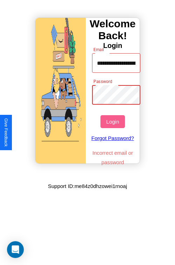  What do you see at coordinates (15, 249) in the screenshot?
I see `div: Open Intercom Messenger` at bounding box center [15, 249].